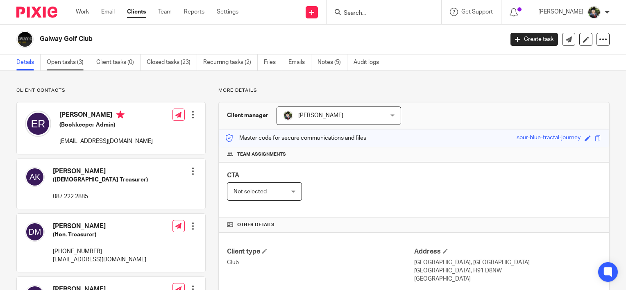 The image size is (626, 290). What do you see at coordinates (106, 125) in the screenshot?
I see `h5: (Bookkeeper Admin)` at bounding box center [106, 125].